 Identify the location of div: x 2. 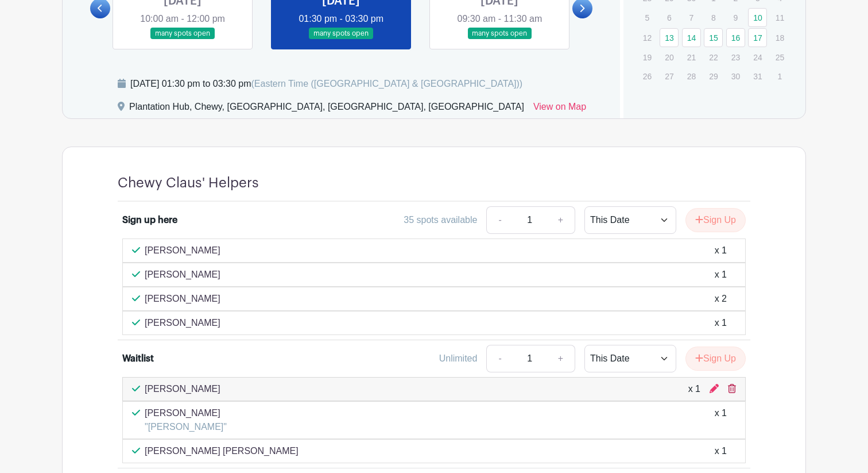
(721, 299).